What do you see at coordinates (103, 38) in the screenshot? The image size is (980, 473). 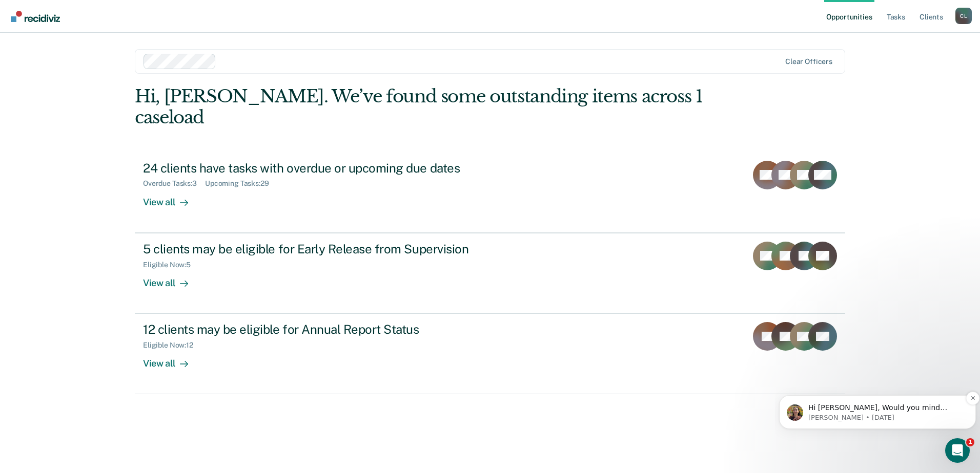 I see `div: message notification from Rajan, 6d ago. Hi Corneilus, Would you mind sharing a few examples? And...` at bounding box center [103, 38].